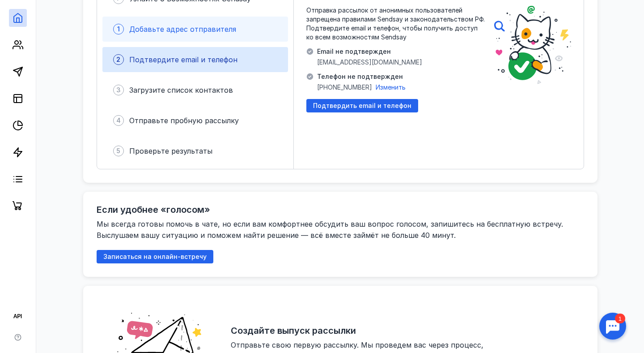 This screenshot has width=644, height=353. What do you see at coordinates (155, 256) in the screenshot?
I see `a: Записаться на онлайн-встречу` at bounding box center [155, 256].